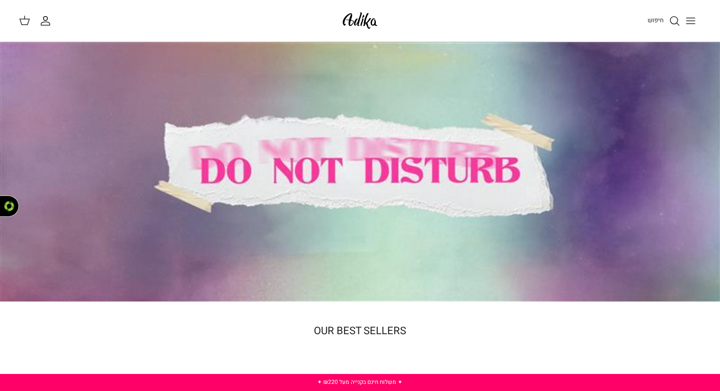  I want to click on a: ✦ משלוח חינם בקנייה מעל ₪220 ✦, so click(360, 382).